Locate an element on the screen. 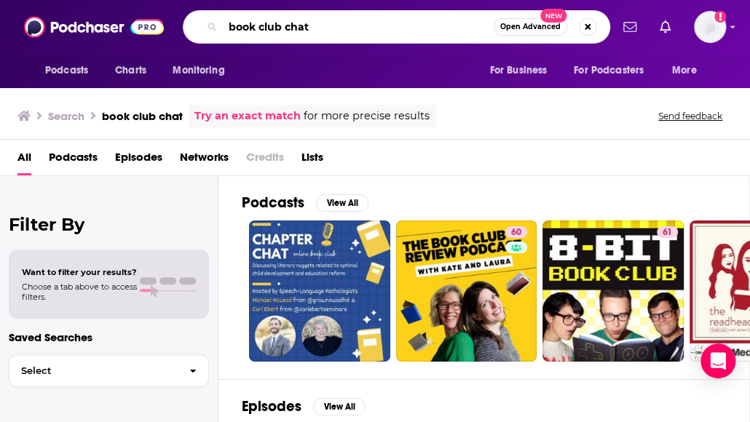 This screenshot has height=422, width=750. span: Choose a tab above to access filters. is located at coordinates (79, 292).